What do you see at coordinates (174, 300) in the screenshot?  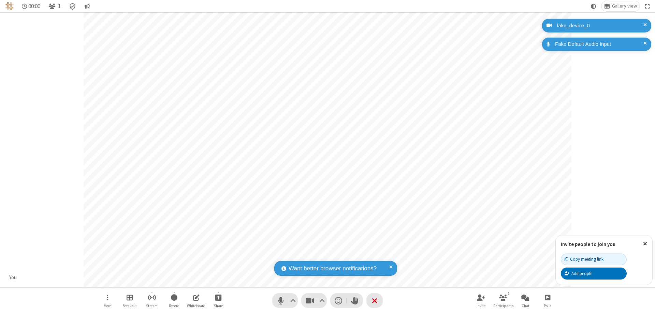 I see `button: Start recording` at bounding box center [174, 300].